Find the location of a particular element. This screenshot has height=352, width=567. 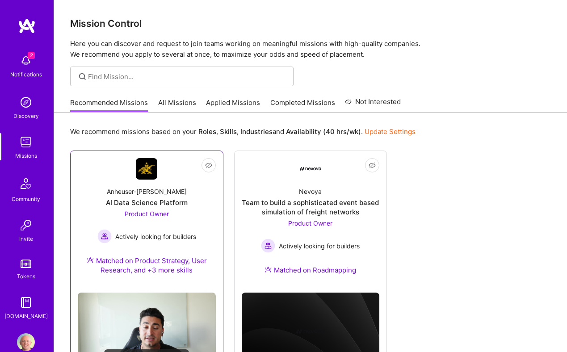

div: Tokens is located at coordinates (26, 276).